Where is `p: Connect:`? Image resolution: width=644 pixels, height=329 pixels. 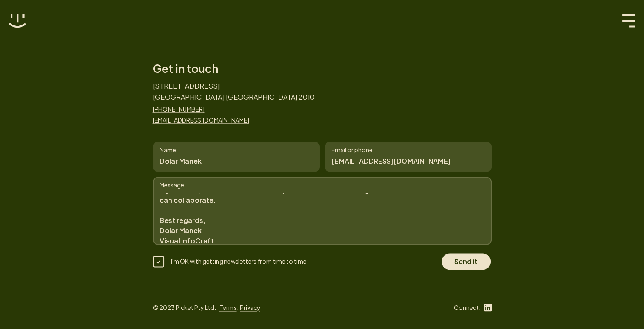
p: Connect: is located at coordinates (467, 307).